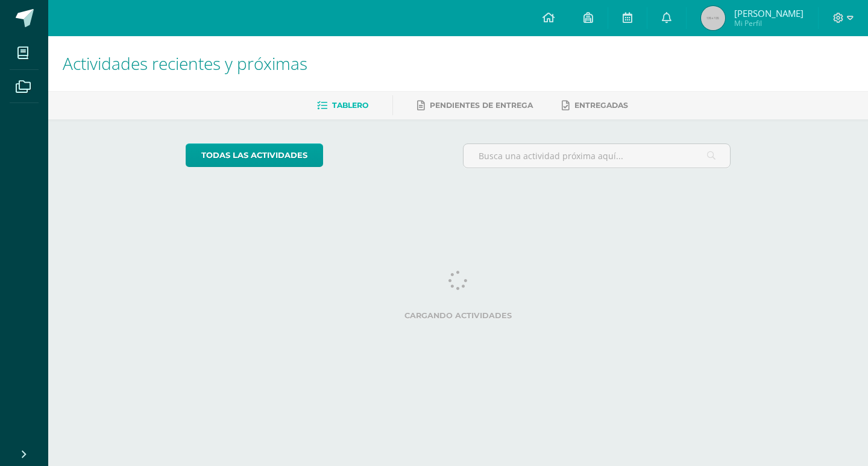  What do you see at coordinates (768, 23) in the screenshot?
I see `span: Mi Perfil` at bounding box center [768, 23].